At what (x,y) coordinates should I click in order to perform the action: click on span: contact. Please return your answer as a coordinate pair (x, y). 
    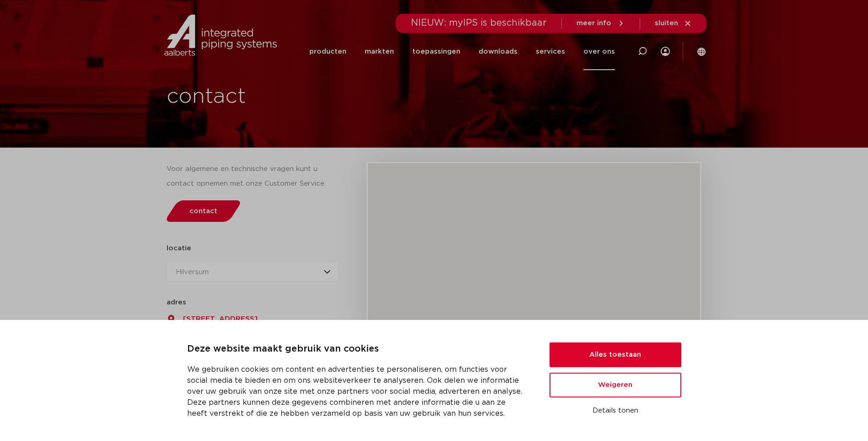
    Looking at the image, I should click on (203, 211).